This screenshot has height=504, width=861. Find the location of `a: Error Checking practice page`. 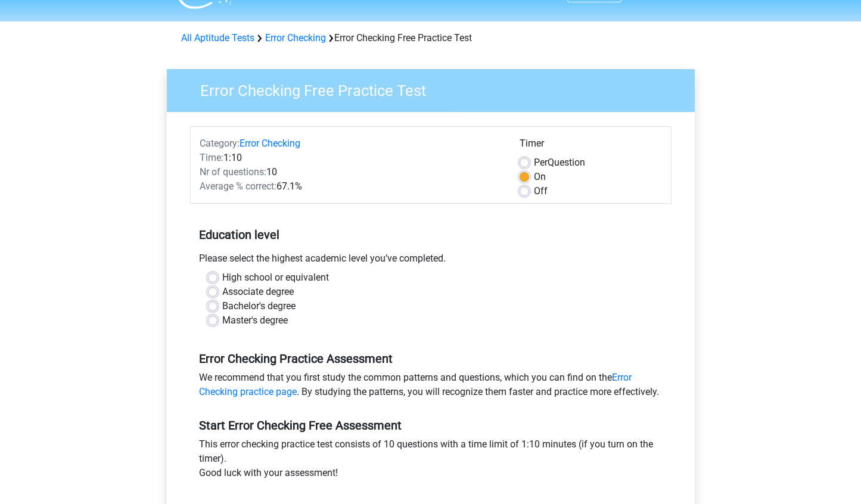

a: Error Checking practice page is located at coordinates (415, 384).